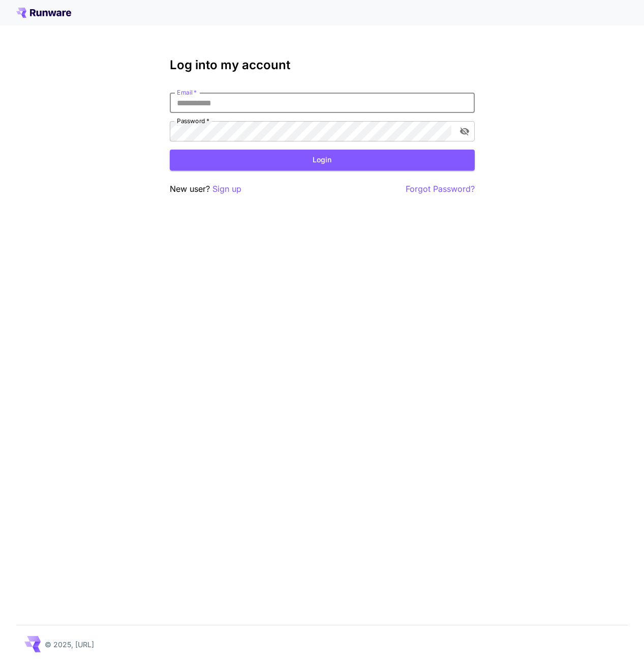  Describe the element at coordinates (322, 65) in the screenshot. I see `h3: Log into my account` at that location.